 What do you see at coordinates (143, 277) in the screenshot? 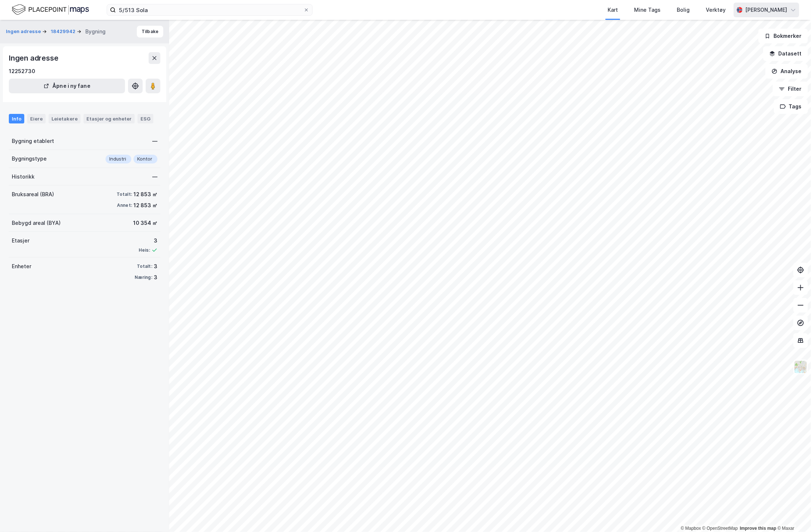
I see `div: Næring:` at bounding box center [143, 277].